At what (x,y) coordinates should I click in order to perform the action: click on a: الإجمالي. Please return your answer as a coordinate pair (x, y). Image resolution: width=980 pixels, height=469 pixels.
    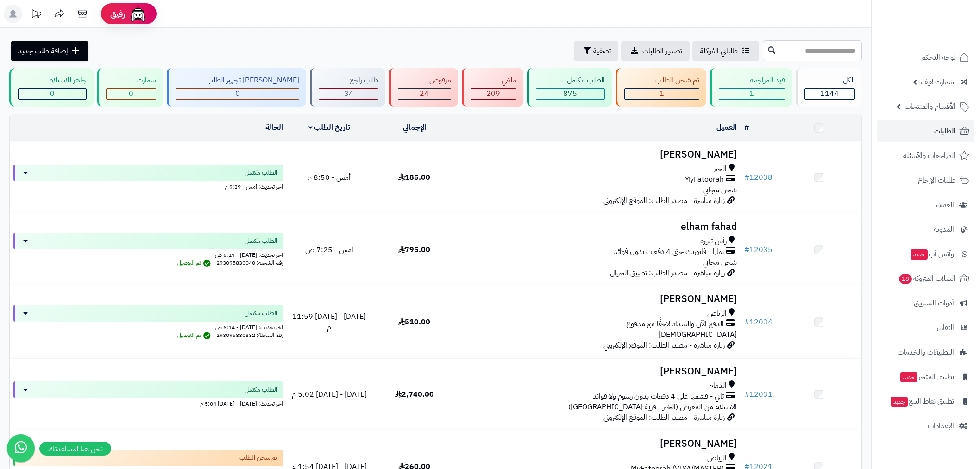
    Looking at the image, I should click on (414, 128).